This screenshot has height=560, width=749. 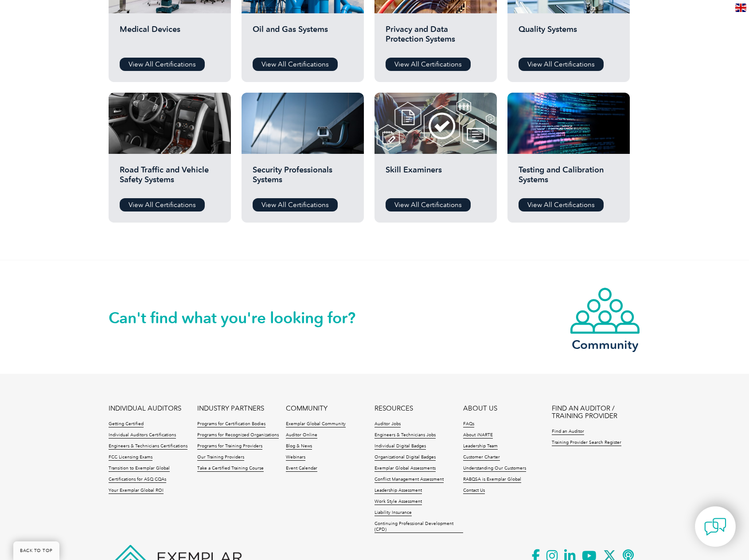 What do you see at coordinates (303, 38) in the screenshot?
I see `h2: Oil and Gas Systems` at bounding box center [303, 38].